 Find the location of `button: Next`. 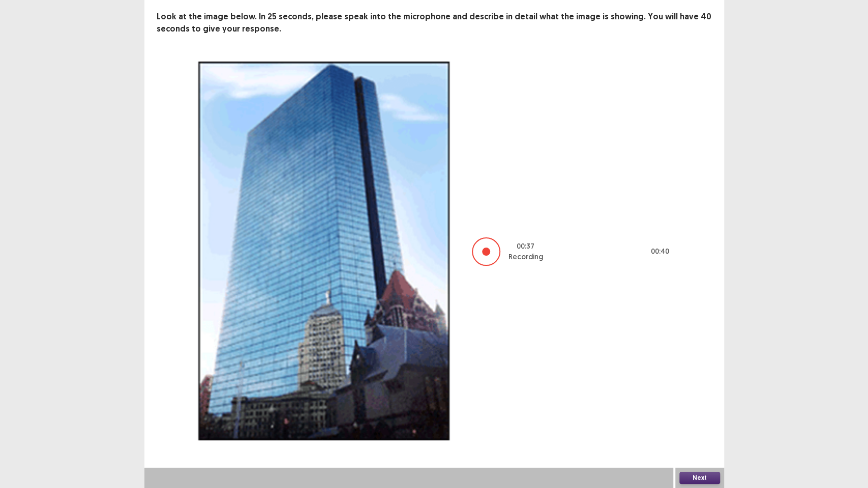

button: Next is located at coordinates (699, 477).